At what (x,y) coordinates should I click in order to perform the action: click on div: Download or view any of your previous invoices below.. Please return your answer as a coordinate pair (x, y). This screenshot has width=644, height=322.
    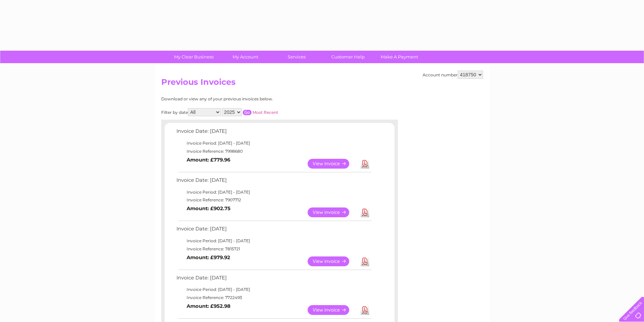
    Looking at the image, I should click on (250, 99).